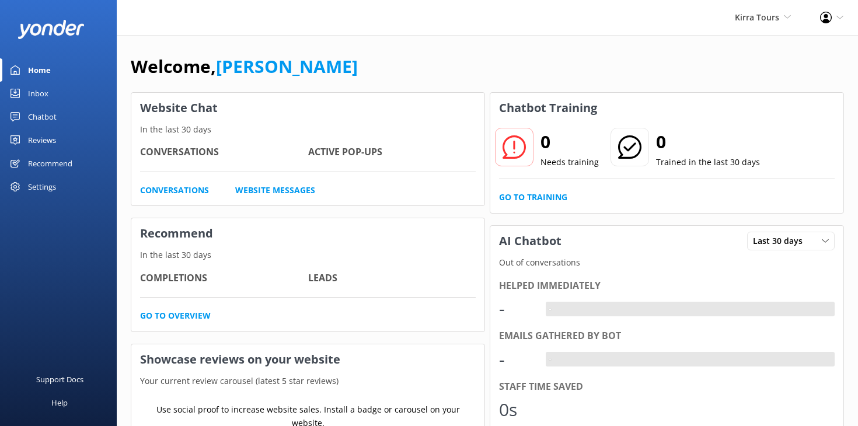 This screenshot has height=426, width=858. I want to click on h4: Completions, so click(224, 278).